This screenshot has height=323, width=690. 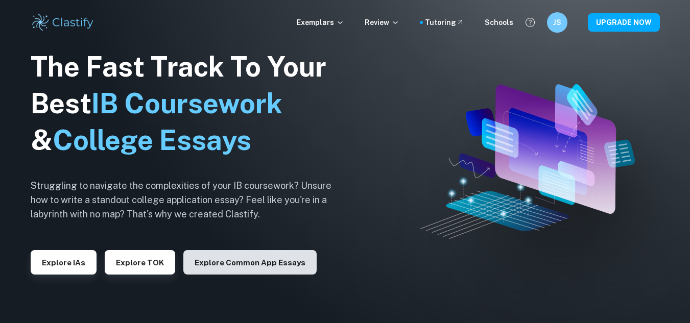 What do you see at coordinates (63, 262) in the screenshot?
I see `a: Explore IAs` at bounding box center [63, 262].